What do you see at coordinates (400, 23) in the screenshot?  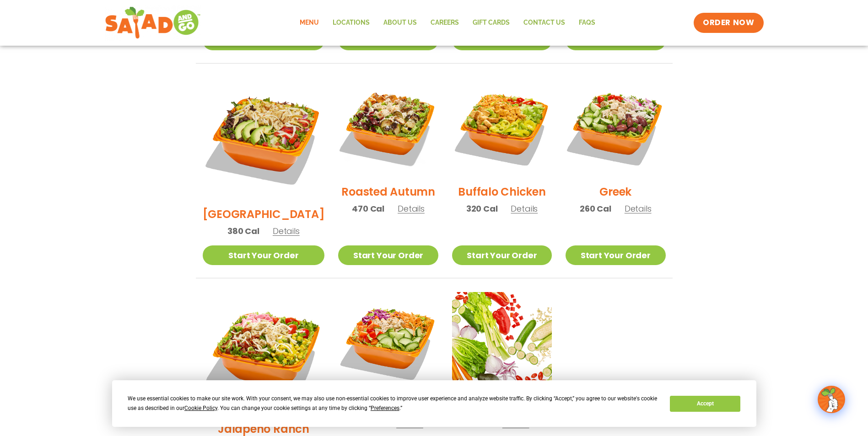 I see `a: About Us` at bounding box center [400, 23].